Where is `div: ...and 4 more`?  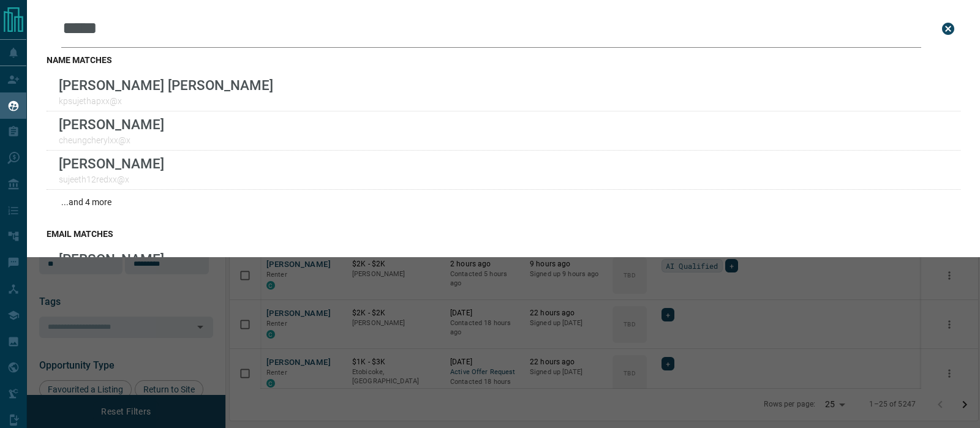
div: ...and 4 more is located at coordinates (503, 202).